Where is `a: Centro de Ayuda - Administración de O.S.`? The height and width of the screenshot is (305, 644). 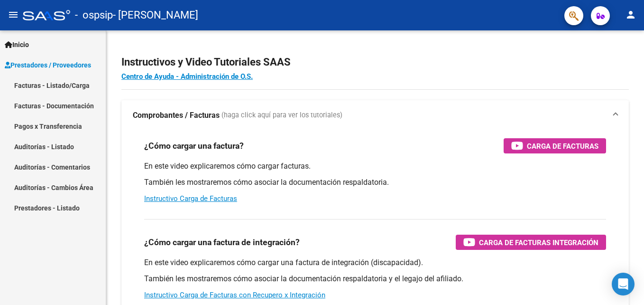
a: Centro de Ayuda - Administración de O.S. is located at coordinates (187, 77).